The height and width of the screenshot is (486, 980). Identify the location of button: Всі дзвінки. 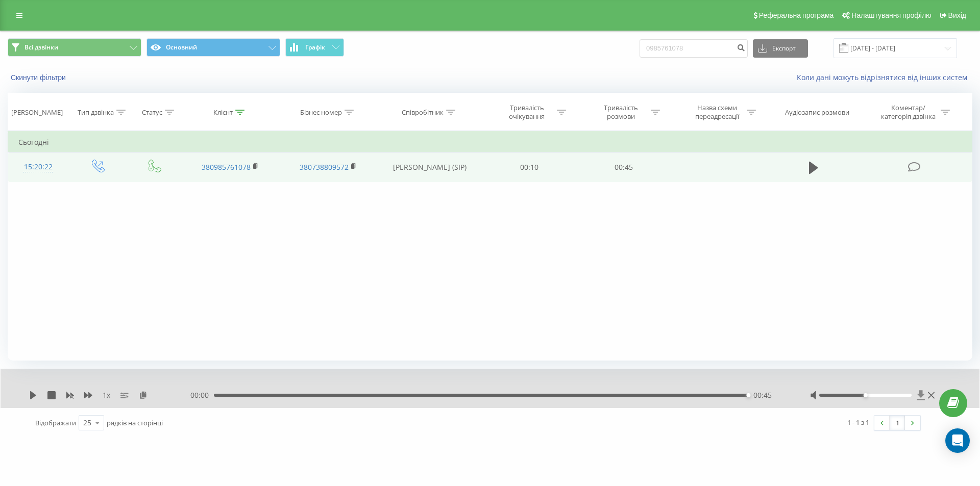
(74, 47).